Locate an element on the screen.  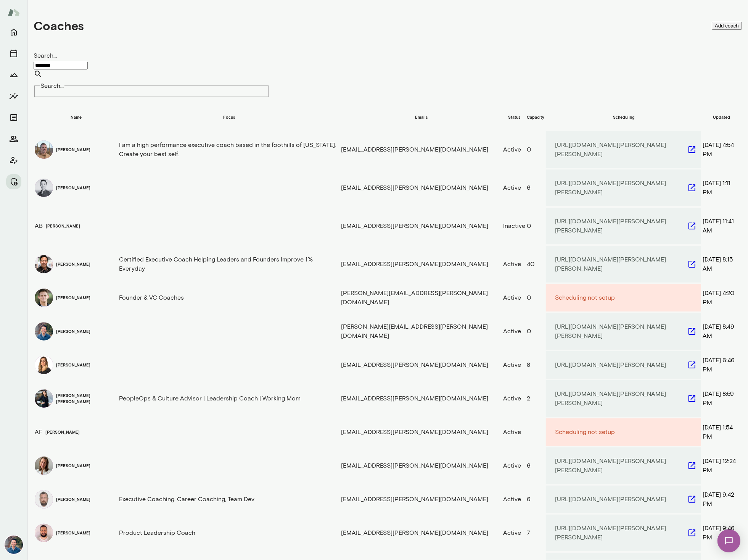
td: 40 is located at coordinates (535, 264).